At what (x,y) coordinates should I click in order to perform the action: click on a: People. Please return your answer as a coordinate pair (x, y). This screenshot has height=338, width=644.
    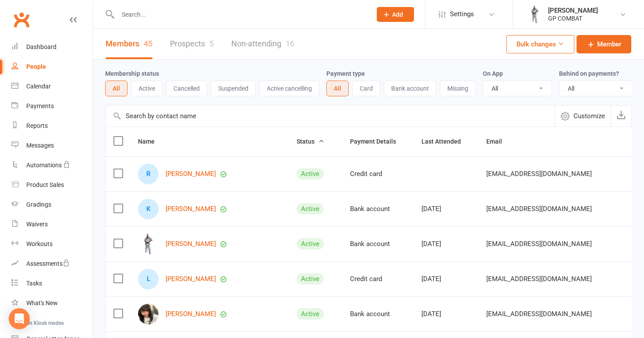
    Looking at the image, I should click on (52, 67).